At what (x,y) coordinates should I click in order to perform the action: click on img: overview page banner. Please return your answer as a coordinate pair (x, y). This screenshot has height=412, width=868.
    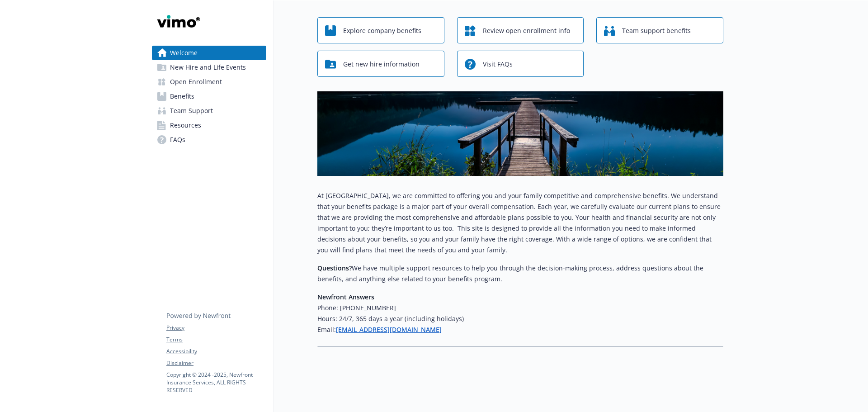
    Looking at the image, I should click on (520, 134).